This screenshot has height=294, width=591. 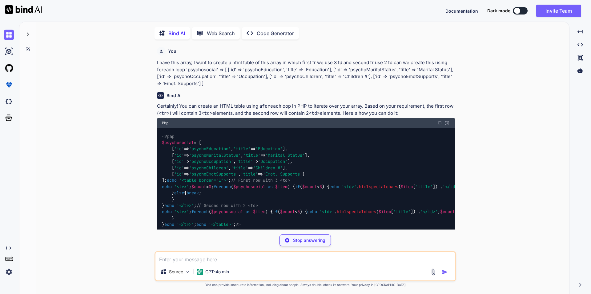 I want to click on p: I have this array, I want to create a html table of this array in which first tr we use 3 td and ..., so click(x=306, y=73).